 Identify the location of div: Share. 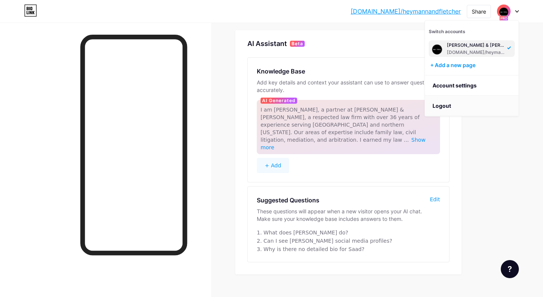
(479, 11).